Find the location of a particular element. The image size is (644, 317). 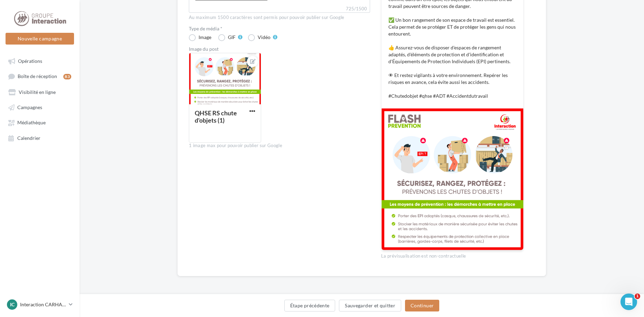

span: Médiathèque is located at coordinates (32, 122).